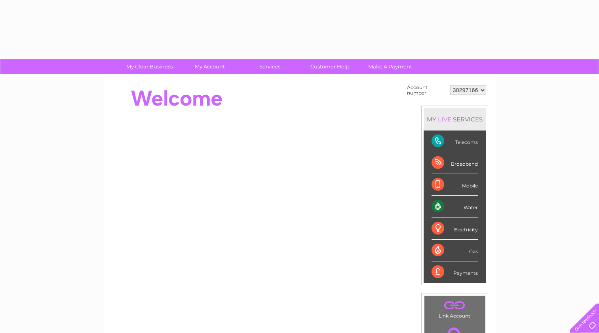  What do you see at coordinates (454, 185) in the screenshot?
I see `div: Mobile` at bounding box center [454, 185].